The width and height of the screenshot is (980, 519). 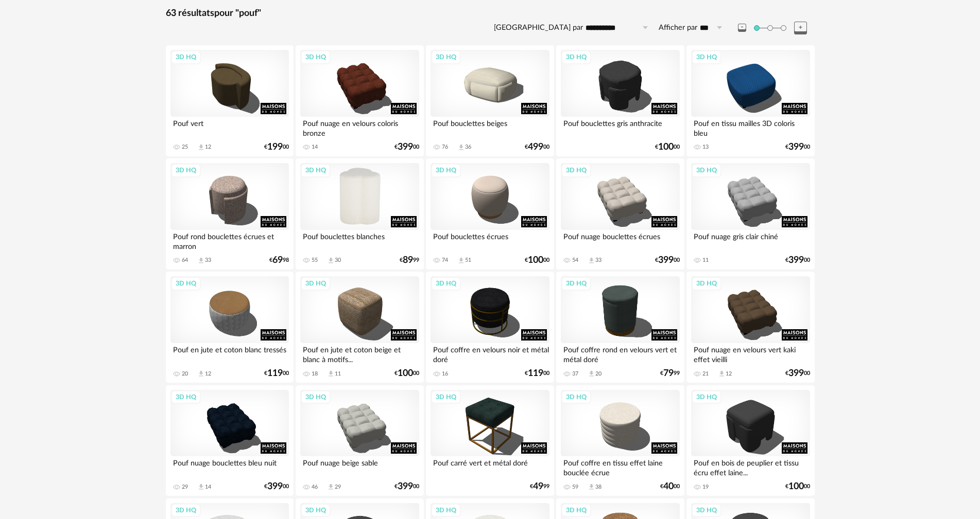 I want to click on div: Pouf vert, so click(x=230, y=127).